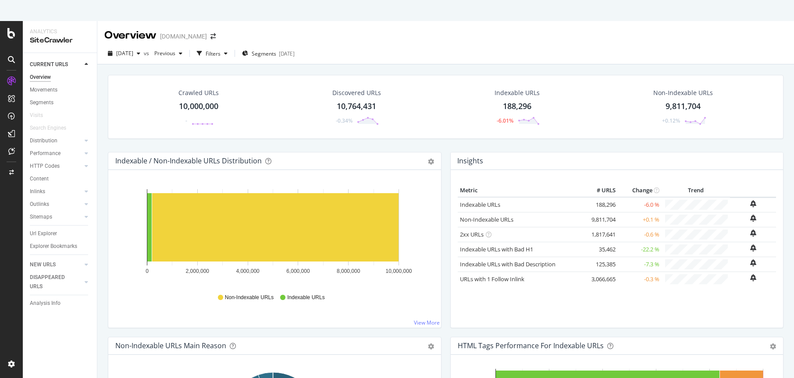 The height and width of the screenshot is (378, 794). Describe the element at coordinates (36, 115) in the screenshot. I see `div: Visits` at that location.